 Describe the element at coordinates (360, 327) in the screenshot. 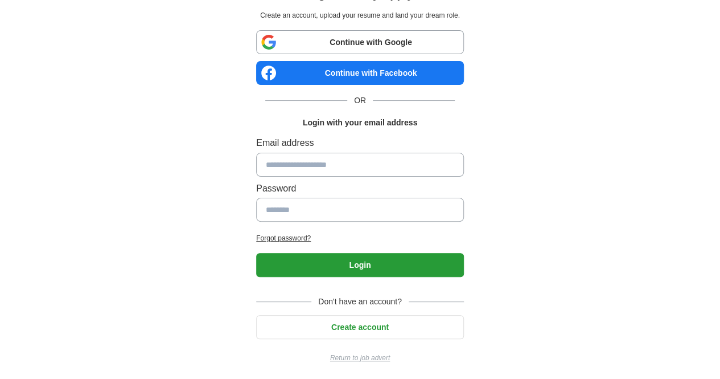

I see `a: Create account` at that location.